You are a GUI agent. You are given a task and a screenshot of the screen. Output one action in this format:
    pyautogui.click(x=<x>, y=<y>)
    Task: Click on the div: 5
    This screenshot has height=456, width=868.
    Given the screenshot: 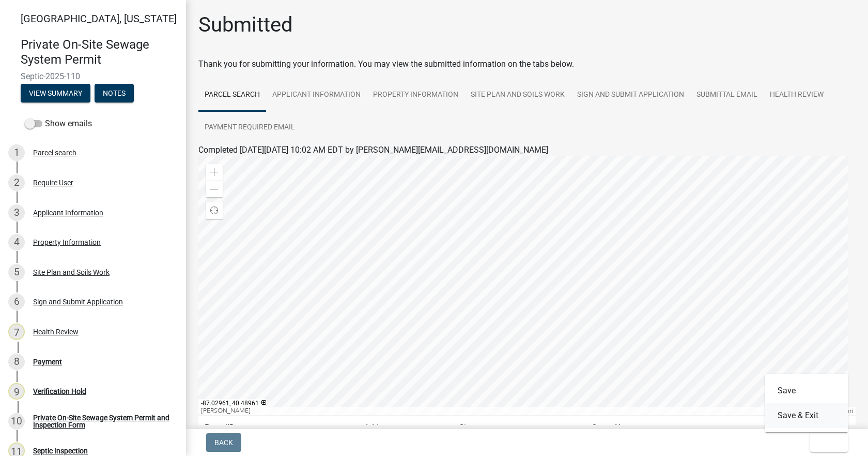 What is the action you would take?
    pyautogui.click(x=17, y=272)
    